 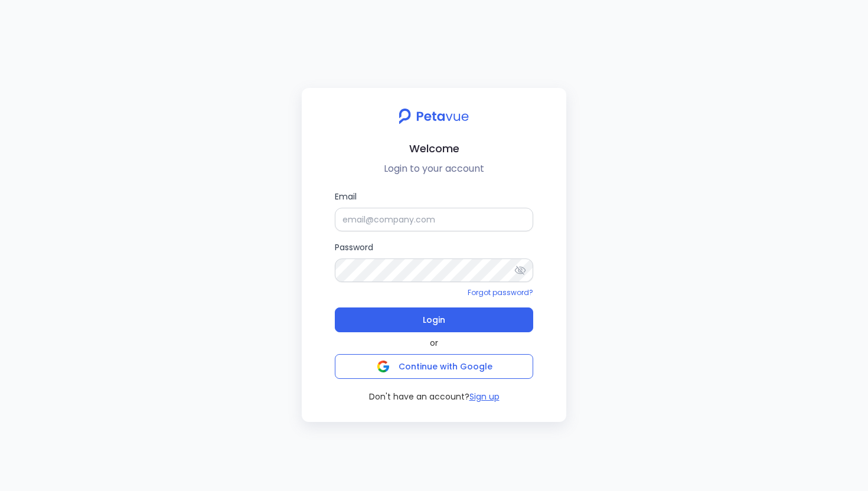 What do you see at coordinates (434, 366) in the screenshot?
I see `button: Continue with Google` at bounding box center [434, 366].